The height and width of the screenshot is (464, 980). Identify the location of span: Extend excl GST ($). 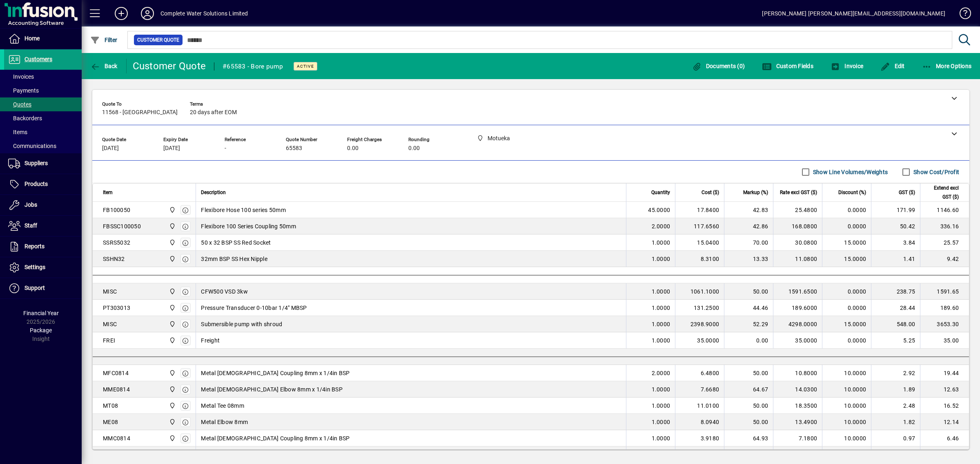
(942, 193).